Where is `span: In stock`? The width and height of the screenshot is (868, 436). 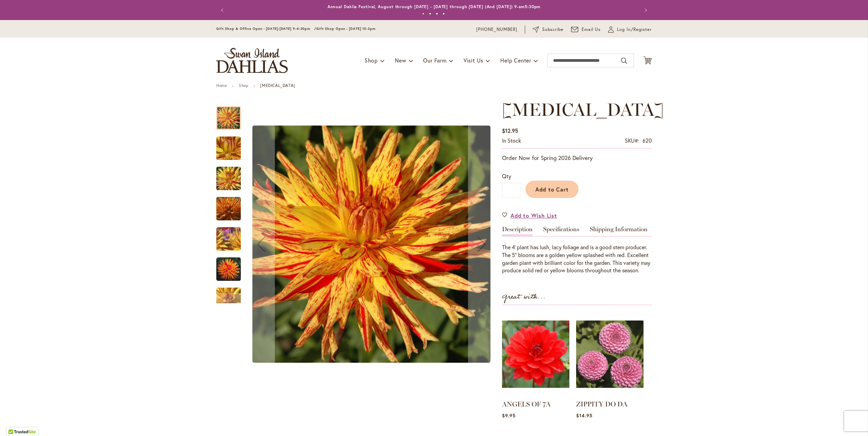
span: In stock is located at coordinates (511, 140).